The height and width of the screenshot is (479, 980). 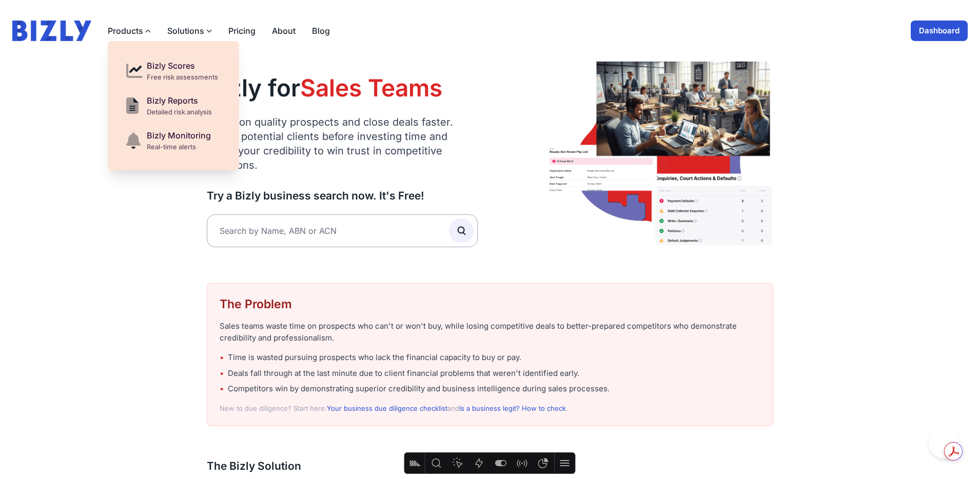 What do you see at coordinates (342, 144) in the screenshot?
I see `p: Focus on quality prospects and close deals faster. Check potential clients before investing time ...` at bounding box center [342, 144].